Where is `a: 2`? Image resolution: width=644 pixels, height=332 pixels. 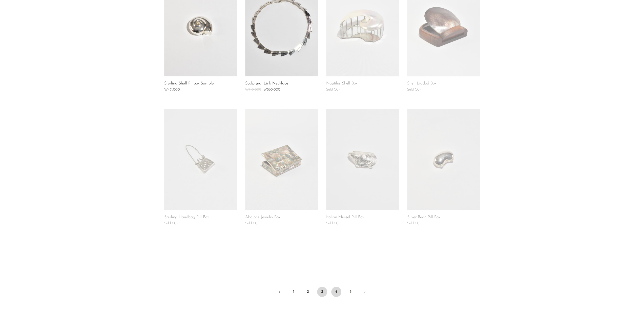
a: 2 is located at coordinates (308, 292).